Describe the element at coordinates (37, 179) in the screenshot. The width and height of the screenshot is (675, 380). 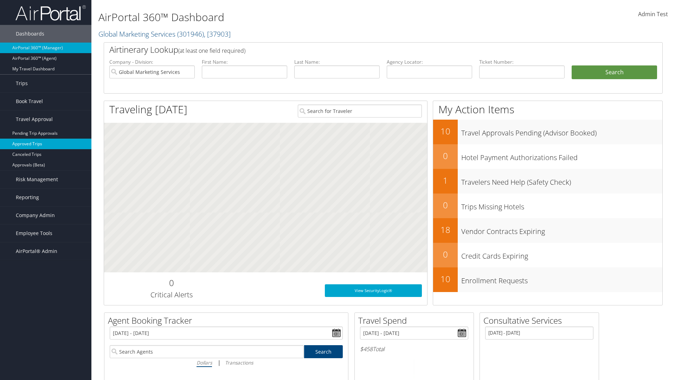
I see `span: Risk Management` at that location.